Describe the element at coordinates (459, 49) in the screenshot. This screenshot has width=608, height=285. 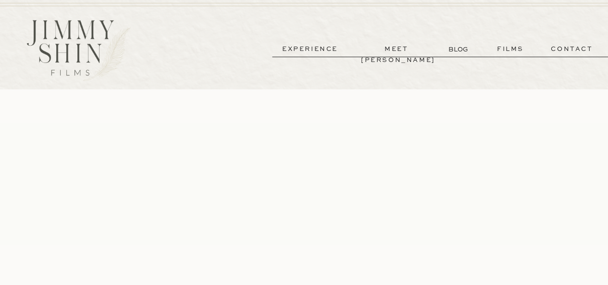
I see `p: BLOG` at that location.